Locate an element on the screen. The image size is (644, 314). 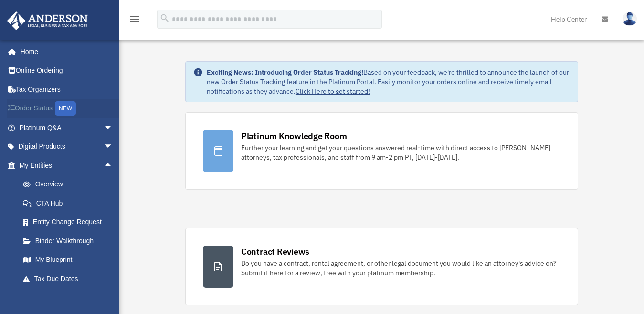
a: Tax Organizers is located at coordinates (67, 89).